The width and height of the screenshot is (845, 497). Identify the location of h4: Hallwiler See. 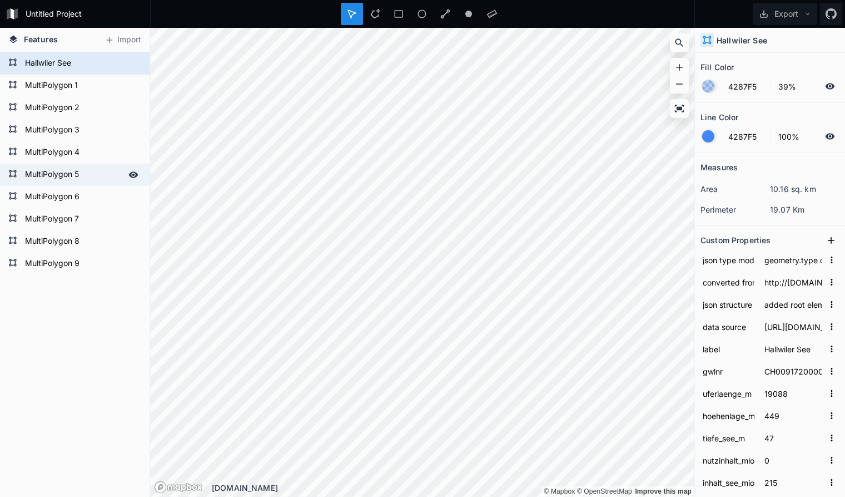
(742, 40).